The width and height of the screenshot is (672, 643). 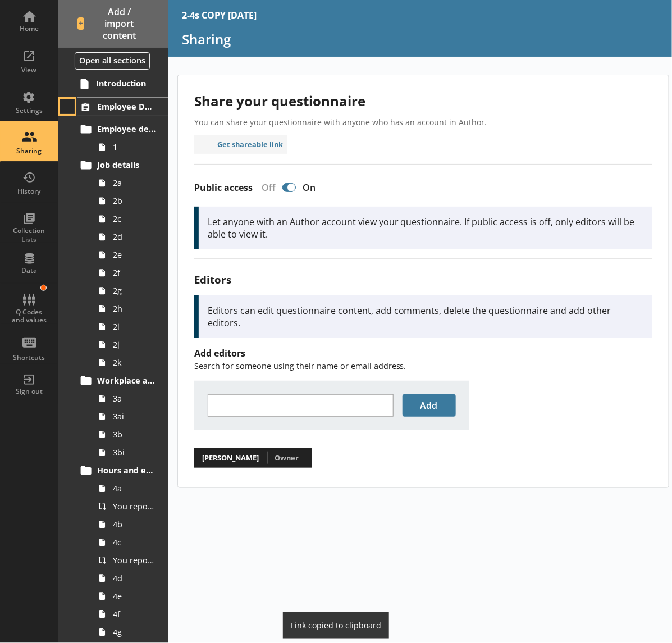 I want to click on button: Open all sections, so click(x=112, y=61).